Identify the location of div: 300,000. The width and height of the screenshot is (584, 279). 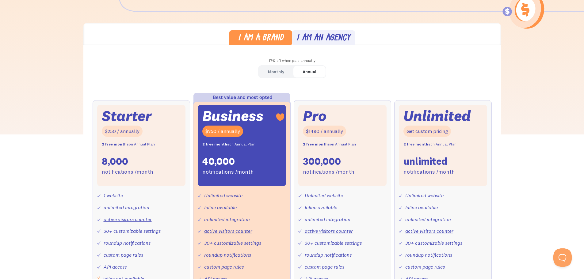
(322, 162).